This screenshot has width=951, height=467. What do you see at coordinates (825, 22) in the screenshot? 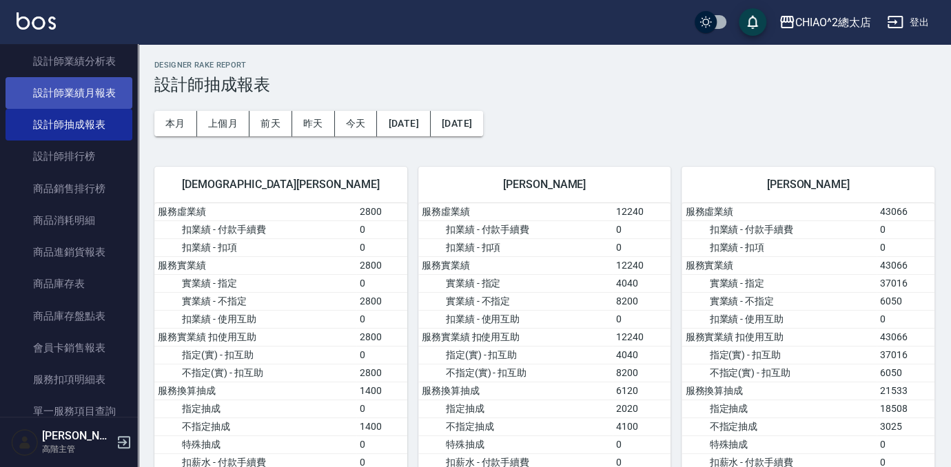
I see `button: CHIAO^2總太店` at bounding box center [825, 22].